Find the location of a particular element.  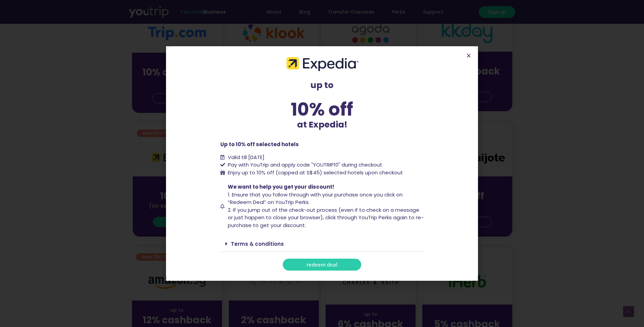

a: redeem deal is located at coordinates (322, 265).